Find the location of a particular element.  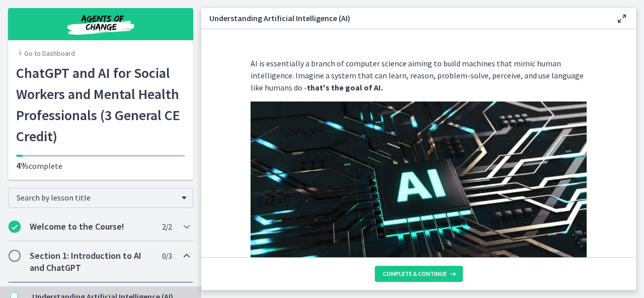

button: Complete & continue is located at coordinates (419, 274).